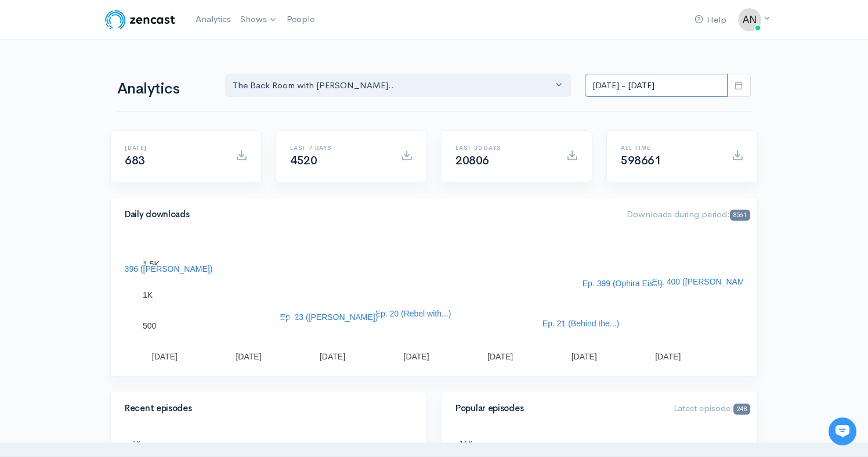 The image size is (868, 457). I want to click on h6: All time, so click(669, 148).